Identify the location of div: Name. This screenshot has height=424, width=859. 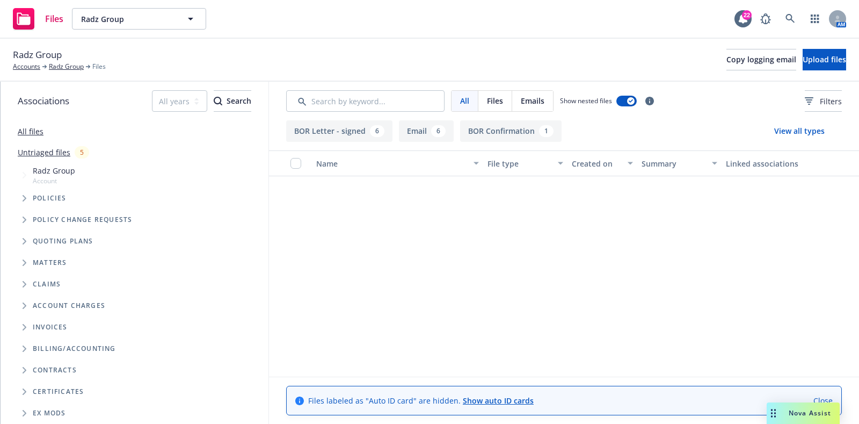
(392, 163).